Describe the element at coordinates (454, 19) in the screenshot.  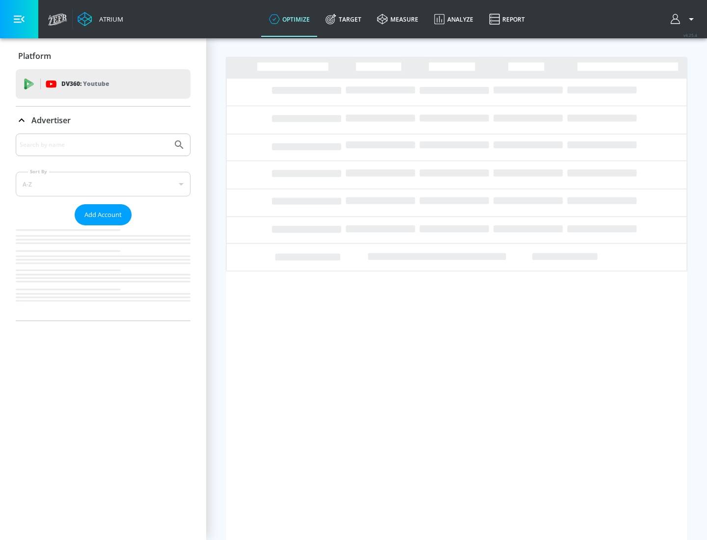
I see `a: Analyze` at that location.